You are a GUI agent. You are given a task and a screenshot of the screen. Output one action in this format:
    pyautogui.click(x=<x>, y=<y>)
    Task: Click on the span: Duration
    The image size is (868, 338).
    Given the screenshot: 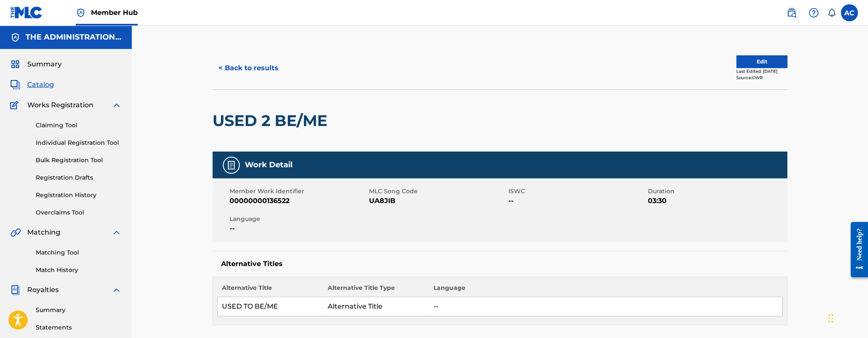 What is the action you would take?
    pyautogui.click(x=716, y=191)
    